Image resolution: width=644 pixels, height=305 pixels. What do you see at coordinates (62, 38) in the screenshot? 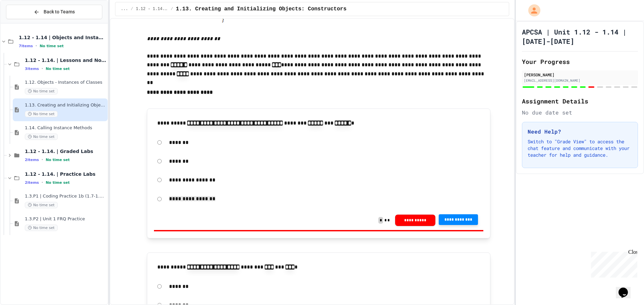
I see `span: 1.12 - 1.14 | Objects and Instances of Classes` at bounding box center [62, 38].